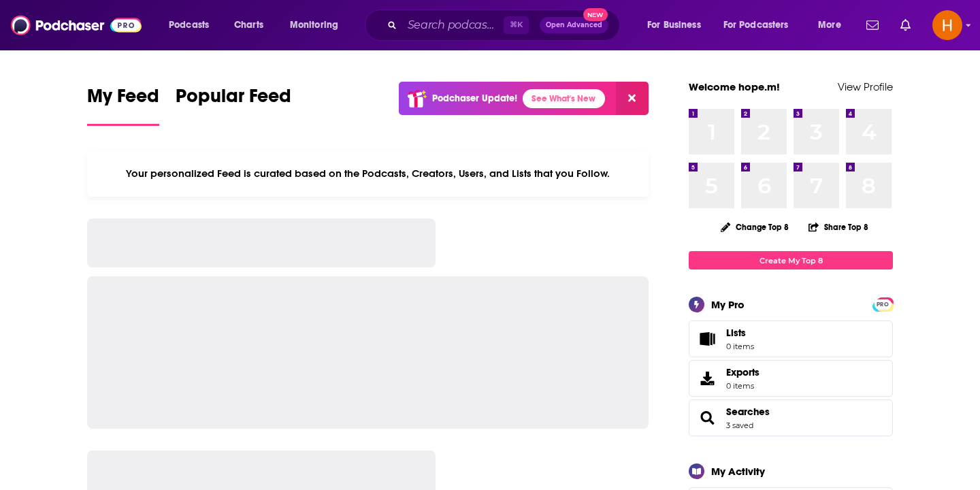 The image size is (980, 490). What do you see at coordinates (735, 86) in the screenshot?
I see `a: Welcome hope.m!` at bounding box center [735, 86].